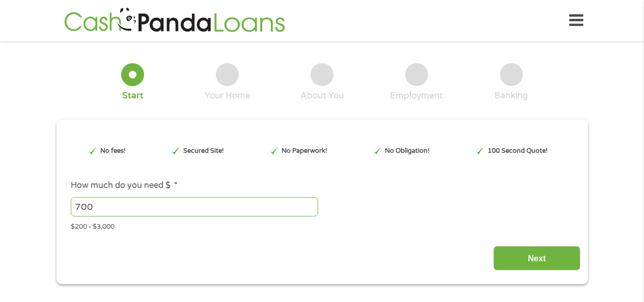  Describe the element at coordinates (322, 225) in the screenshot. I see `div: $200 - $3,000` at that location.